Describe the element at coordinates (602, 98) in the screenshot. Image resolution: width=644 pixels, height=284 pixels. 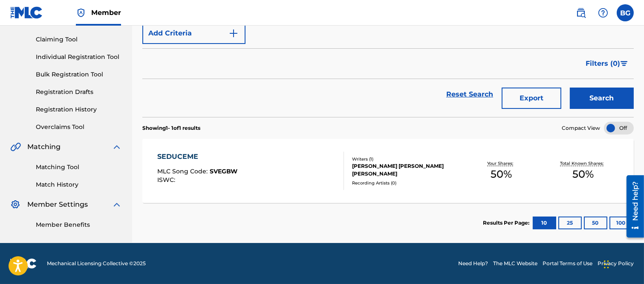
I see `button: Search` at that location.